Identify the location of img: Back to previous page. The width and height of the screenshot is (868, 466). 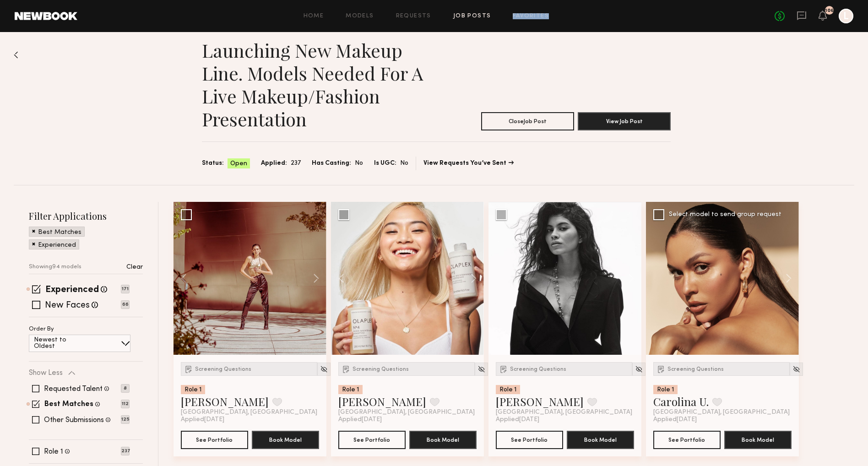
(16, 55).